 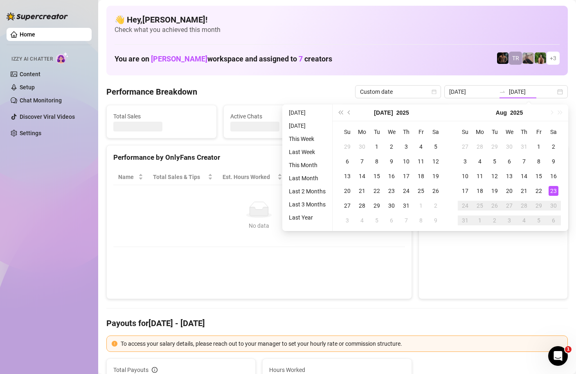 What do you see at coordinates (155, 370) in the screenshot?
I see `span: info-circle` at bounding box center [155, 370].